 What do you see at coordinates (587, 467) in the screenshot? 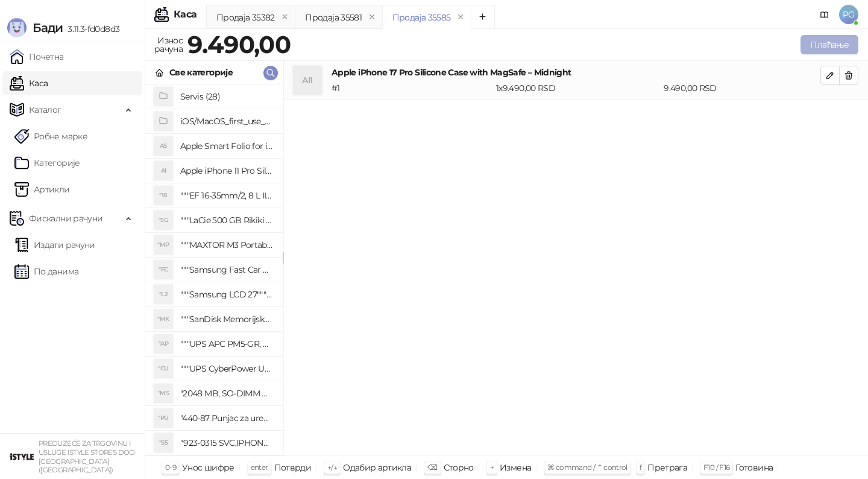
I see `span: ⌘ command / ⌃ control` at bounding box center [587, 467].